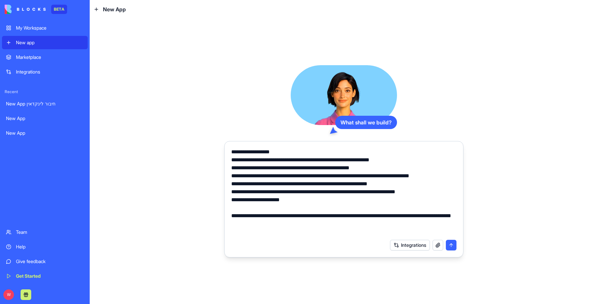 The width and height of the screenshot is (598, 304). I want to click on div: New app, so click(50, 43).